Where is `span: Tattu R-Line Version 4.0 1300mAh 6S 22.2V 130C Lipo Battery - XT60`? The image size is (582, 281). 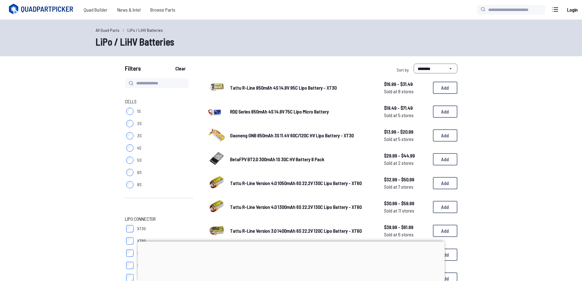 span: Tattu R-Line Version 4.0 1300mAh 6S 22.2V 130C Lipo Battery - XT60 is located at coordinates (296, 206).